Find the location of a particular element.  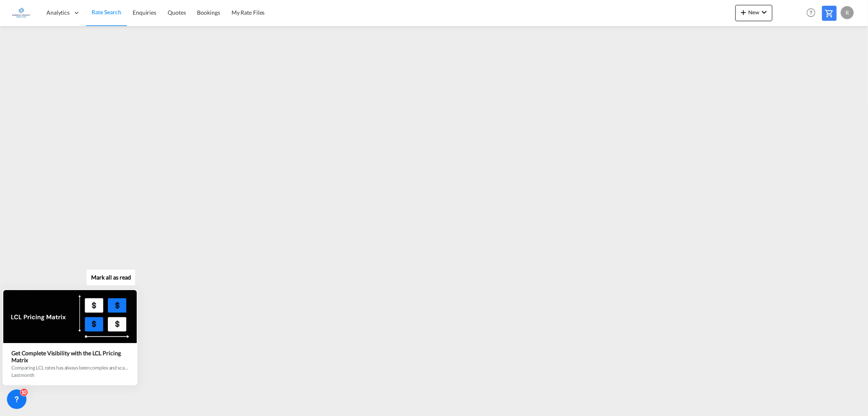

span: Help is located at coordinates (811, 12).